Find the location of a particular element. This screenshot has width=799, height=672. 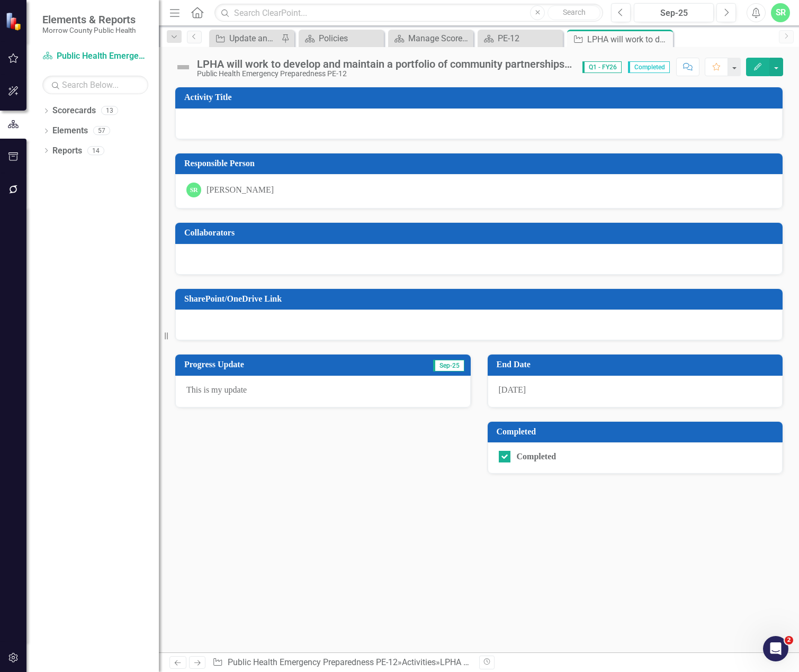

div: Public Health Emergency Preparedness PE-12 is located at coordinates (384, 73).